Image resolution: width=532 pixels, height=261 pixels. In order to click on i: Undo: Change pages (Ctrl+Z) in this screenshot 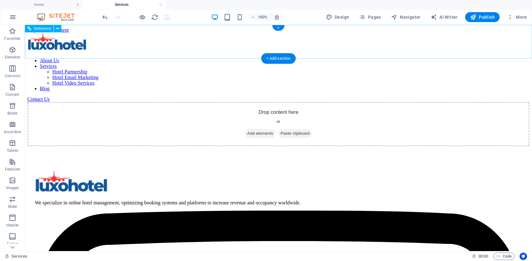, I will do `click(105, 17)`.